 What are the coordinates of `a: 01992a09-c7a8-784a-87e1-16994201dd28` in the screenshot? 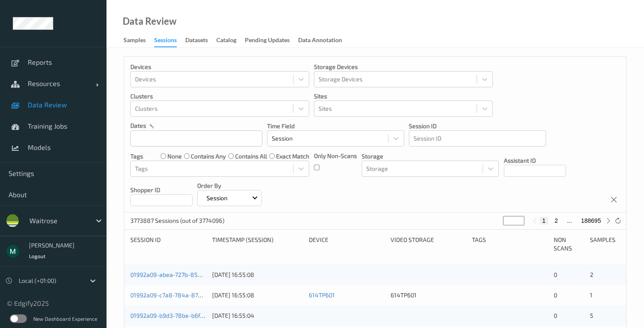 It's located at (188, 295).